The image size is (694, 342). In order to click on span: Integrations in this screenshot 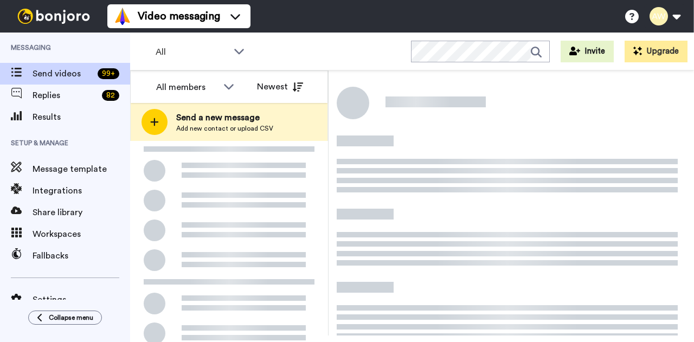, I will do `click(81, 191)`.